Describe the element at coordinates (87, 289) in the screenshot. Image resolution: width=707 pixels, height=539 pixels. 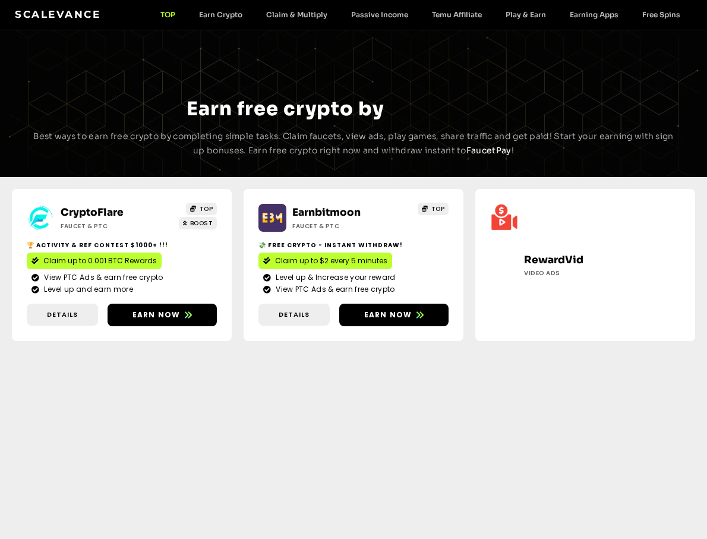
I see `span: Level up and earn more` at that location.